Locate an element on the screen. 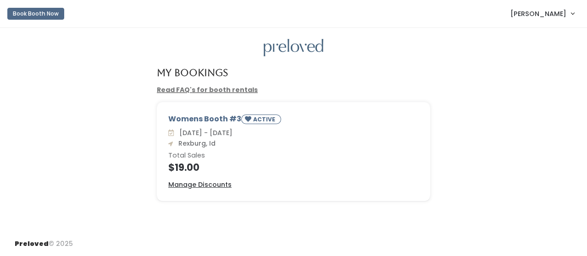 Image resolution: width=587 pixels, height=256 pixels. div: © 2025 is located at coordinates (44, 240).